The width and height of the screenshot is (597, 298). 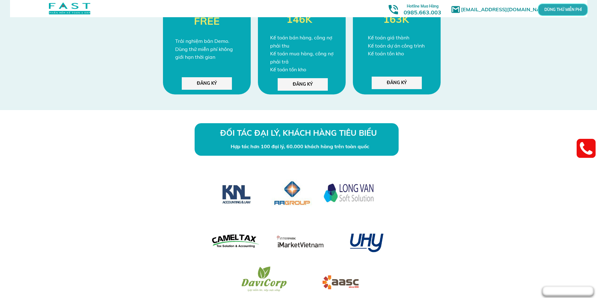 I want to click on div: Kế toán bán hàng, công nợ phải thu Kế toán mua hàng, công nợ phải trả Kế toán tồn kho, so click(x=303, y=54).